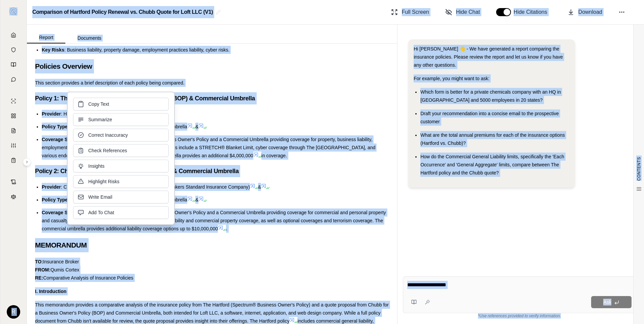 The height and width of the screenshot is (324, 644). What do you see at coordinates (101, 212) in the screenshot?
I see `span: Add To Chat` at bounding box center [101, 212].